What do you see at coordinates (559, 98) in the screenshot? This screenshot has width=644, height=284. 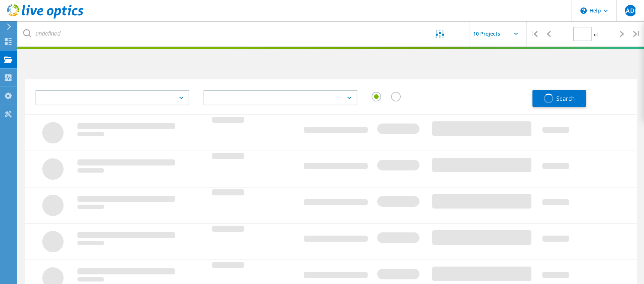 I see `button: Search` at bounding box center [559, 98].